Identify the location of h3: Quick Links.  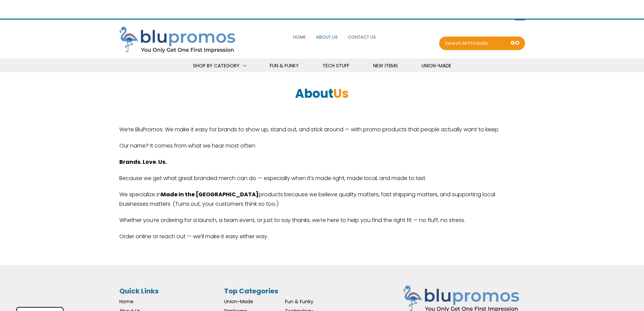
(170, 291).